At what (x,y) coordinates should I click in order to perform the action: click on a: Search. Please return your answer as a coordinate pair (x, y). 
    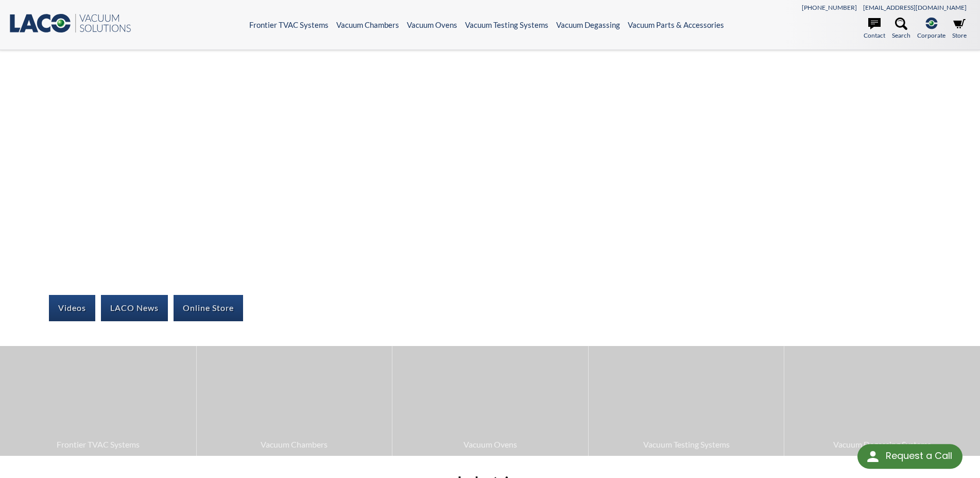
    Looking at the image, I should click on (901, 29).